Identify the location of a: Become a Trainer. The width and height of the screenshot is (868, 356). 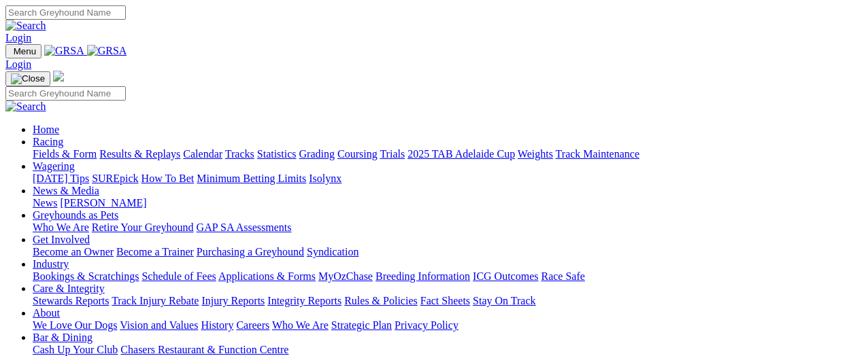
(155, 252).